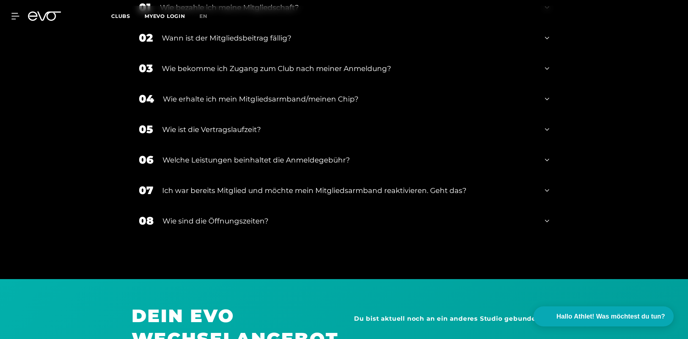 Image resolution: width=688 pixels, height=339 pixels. I want to click on div: 05, so click(146, 129).